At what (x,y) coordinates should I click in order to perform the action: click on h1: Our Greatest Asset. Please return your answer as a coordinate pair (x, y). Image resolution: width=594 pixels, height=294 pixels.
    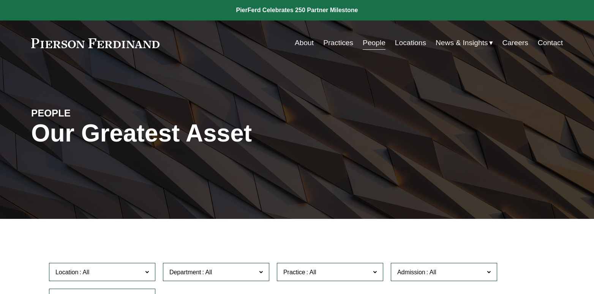
    Looking at the image, I should click on (208, 133).